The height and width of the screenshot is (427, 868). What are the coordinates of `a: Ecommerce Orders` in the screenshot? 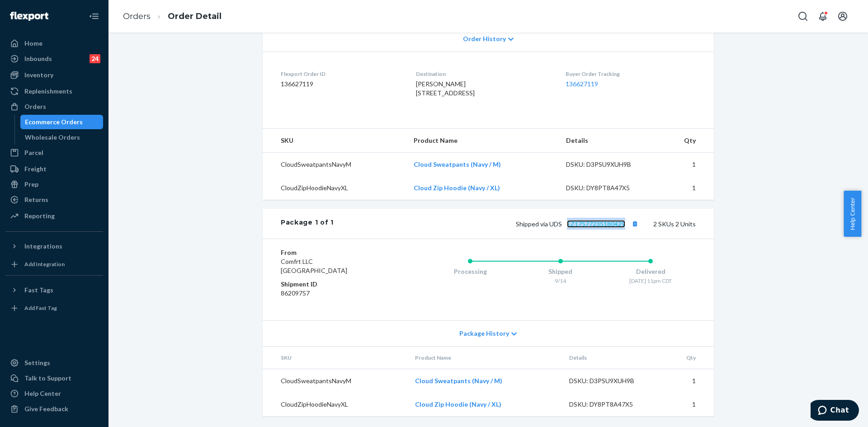 It's located at (62, 122).